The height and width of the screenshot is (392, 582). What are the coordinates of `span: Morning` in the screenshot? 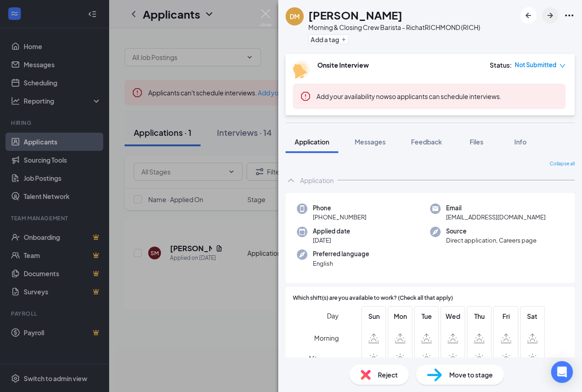 It's located at (327, 338).